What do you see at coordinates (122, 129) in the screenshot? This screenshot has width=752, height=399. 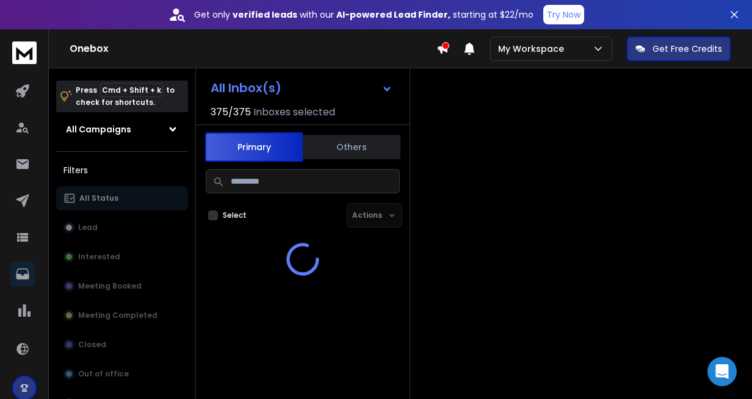 I see `button: All Campaigns` at bounding box center [122, 129].